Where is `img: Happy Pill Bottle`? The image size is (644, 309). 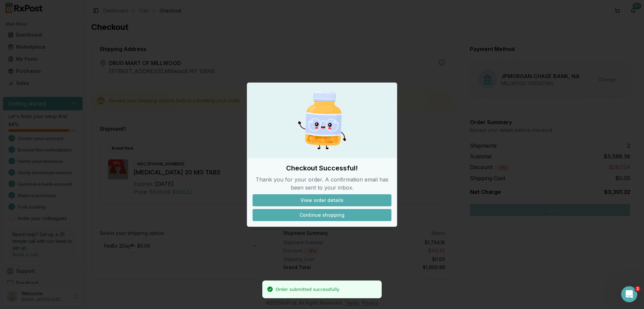 img: Happy Pill Bottle is located at coordinates (322, 121).